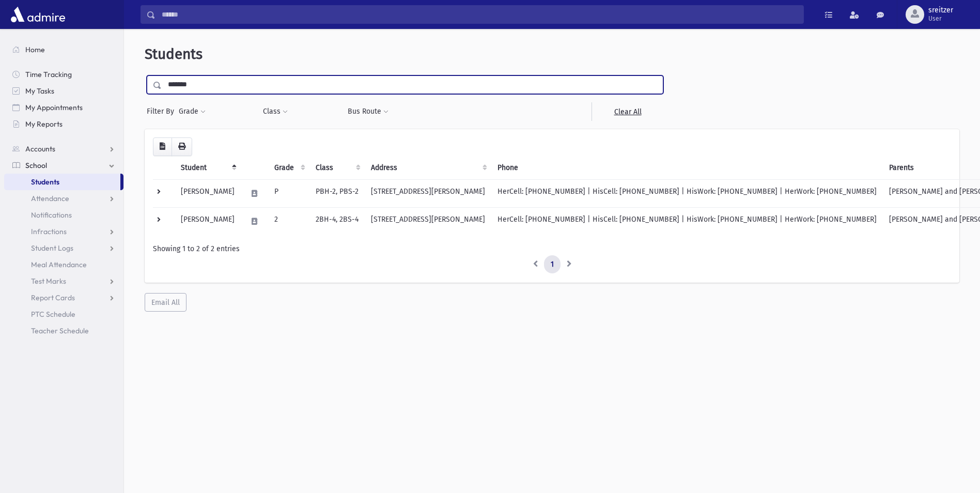 Image resolution: width=980 pixels, height=493 pixels. What do you see at coordinates (54, 314) in the screenshot?
I see `span: PTC Schedule` at bounding box center [54, 314].